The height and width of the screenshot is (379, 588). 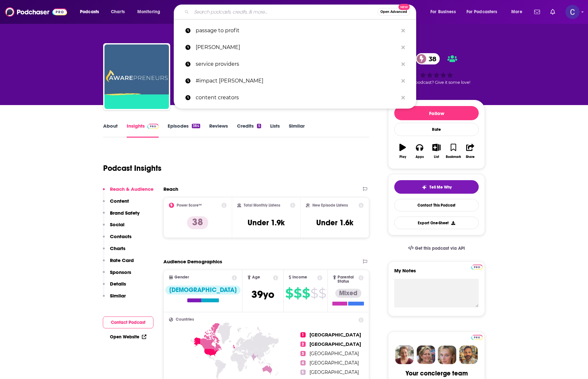 What do you see at coordinates (335, 223) in the screenshot?
I see `h3: Under 1.6k` at bounding box center [335, 223].